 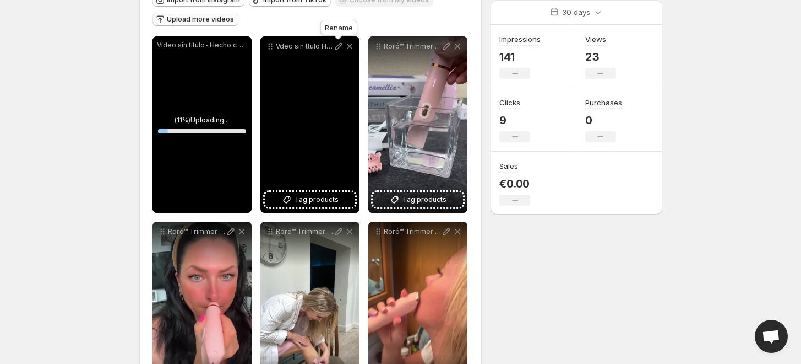 I want to click on p: 0, so click(x=604, y=120).